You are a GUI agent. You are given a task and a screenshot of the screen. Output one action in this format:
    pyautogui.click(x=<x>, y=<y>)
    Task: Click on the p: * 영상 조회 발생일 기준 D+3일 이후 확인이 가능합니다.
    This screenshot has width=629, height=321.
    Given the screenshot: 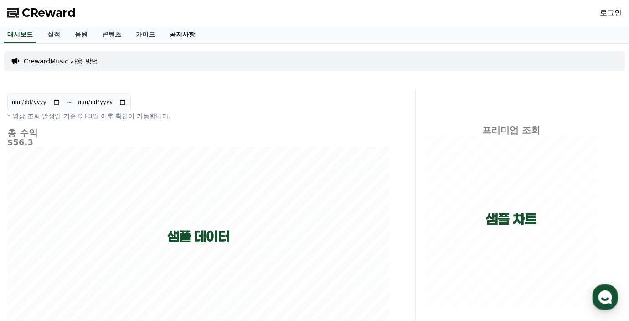 What is the action you would take?
    pyautogui.click(x=198, y=116)
    